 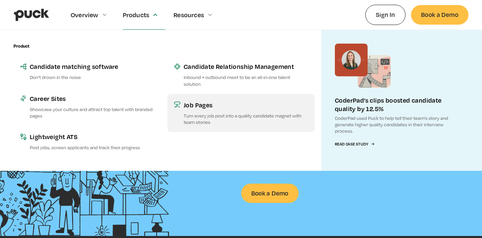 I want to click on div: Job Pages, so click(x=245, y=105).